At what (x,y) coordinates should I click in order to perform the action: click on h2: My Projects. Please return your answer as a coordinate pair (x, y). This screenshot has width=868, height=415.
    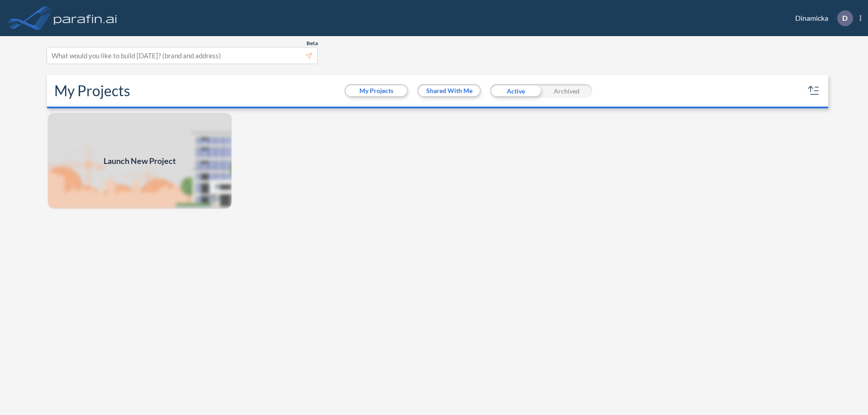
    Looking at the image, I should click on (92, 91).